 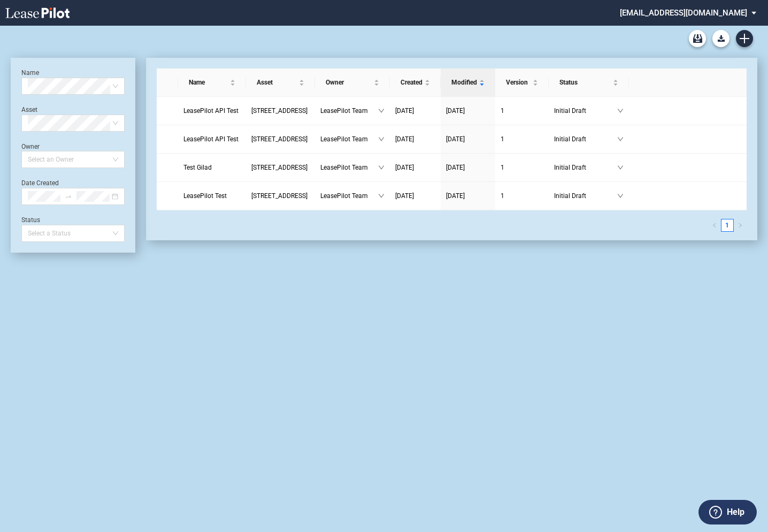 What do you see at coordinates (522, 82) in the screenshot?
I see `th: Version` at bounding box center [522, 82].